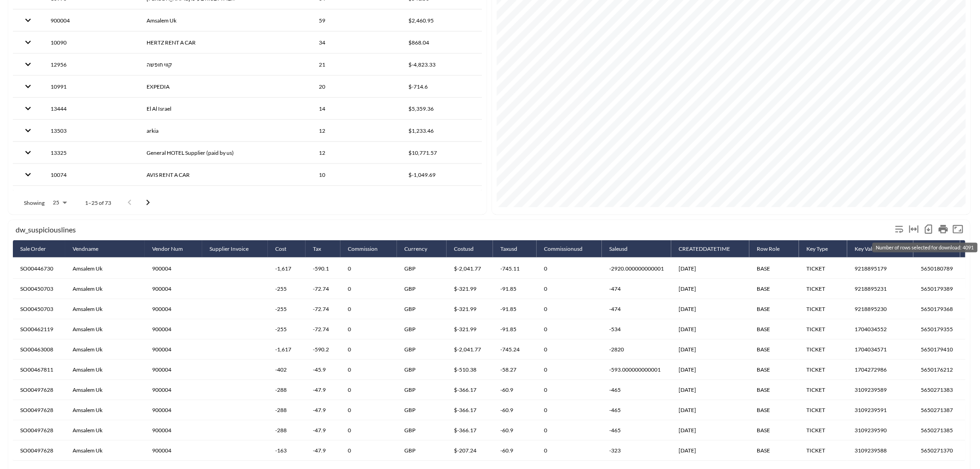 This screenshot has width=980, height=469. I want to click on th: $-1,049.69, so click(441, 174).